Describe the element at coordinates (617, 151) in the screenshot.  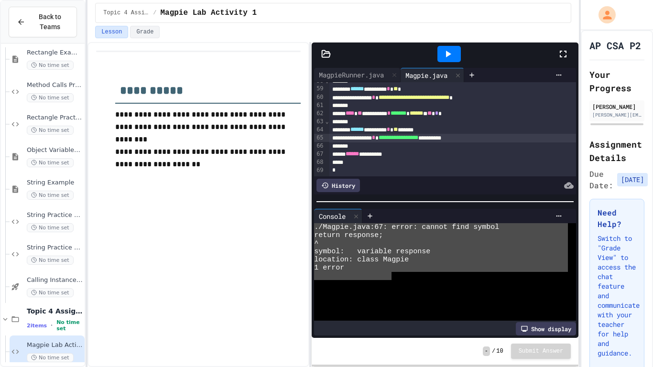
I see `h2: Assignment Details` at that location.